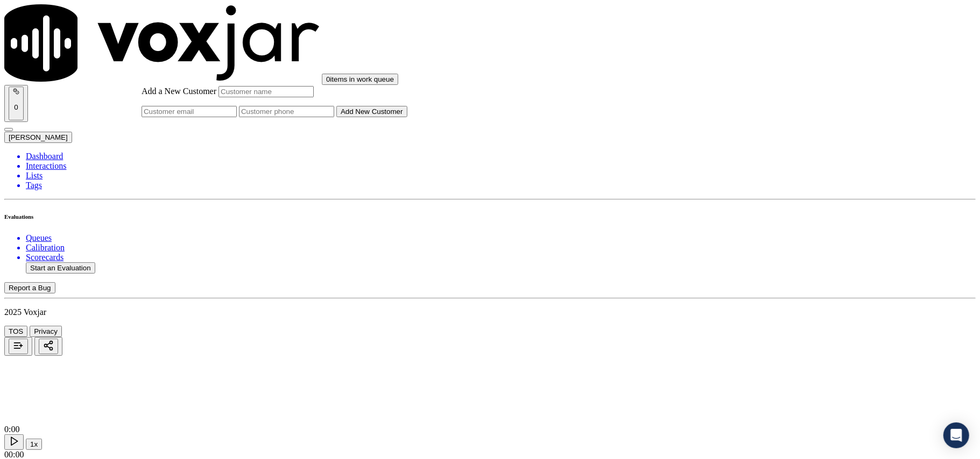 This screenshot has height=459, width=980. Describe the element at coordinates (489, 430) in the screenshot. I see `div: 0:00` at that location.